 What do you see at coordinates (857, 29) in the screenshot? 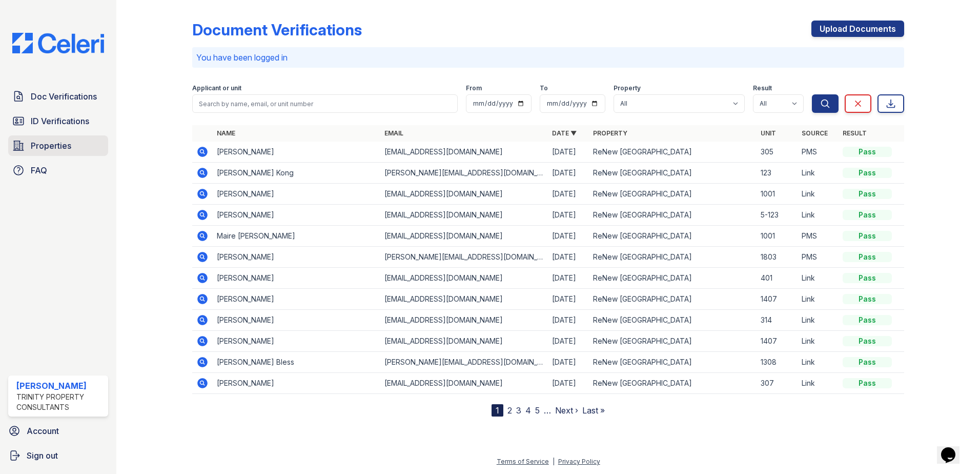
I see `a: Upload Documents` at bounding box center [857, 29].